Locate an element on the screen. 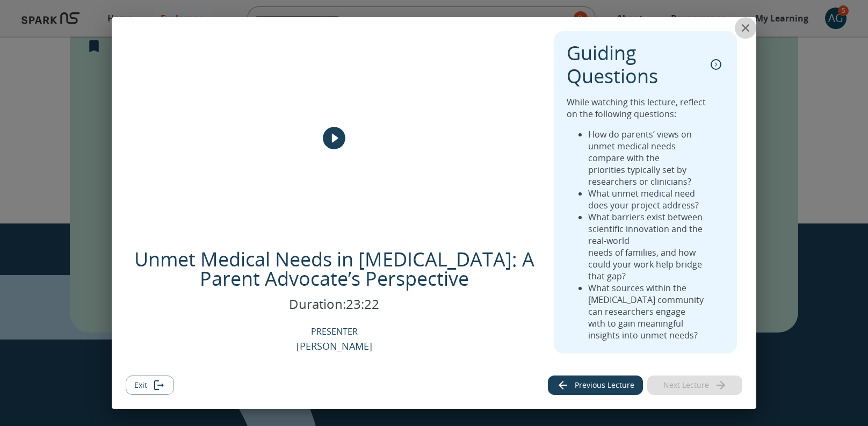 This screenshot has height=426, width=868. li: How do parents’ views on unmet medical needs compare with the priorities typically set by researc... is located at coordinates (651, 158).